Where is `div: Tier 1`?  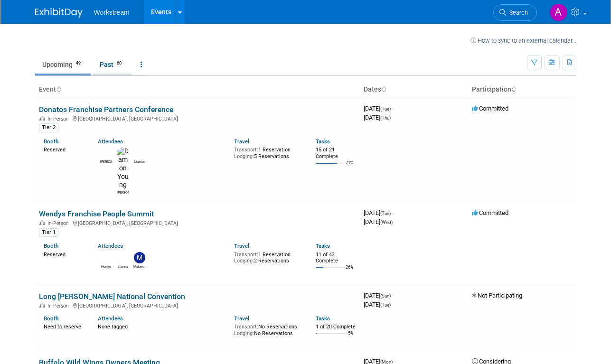 div: Tier 1 is located at coordinates (49, 233).